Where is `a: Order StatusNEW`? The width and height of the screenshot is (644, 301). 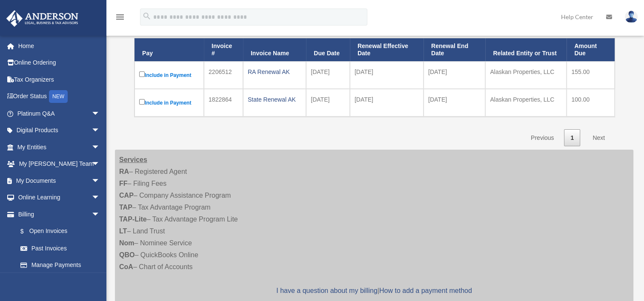 a: Order StatusNEW is located at coordinates (59, 97).